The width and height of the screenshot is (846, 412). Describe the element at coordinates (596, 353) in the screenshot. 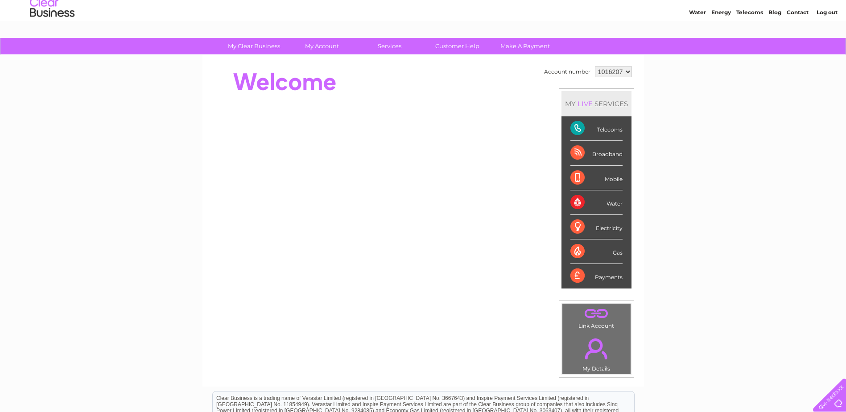

I see `td: My Details` at that location.